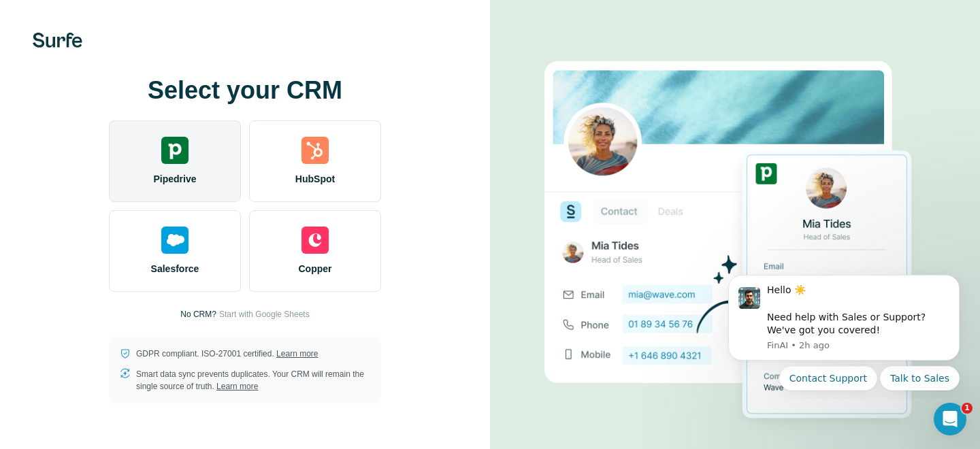 The width and height of the screenshot is (980, 449). Describe the element at coordinates (57, 40) in the screenshot. I see `img: Surfe's logo` at that location.